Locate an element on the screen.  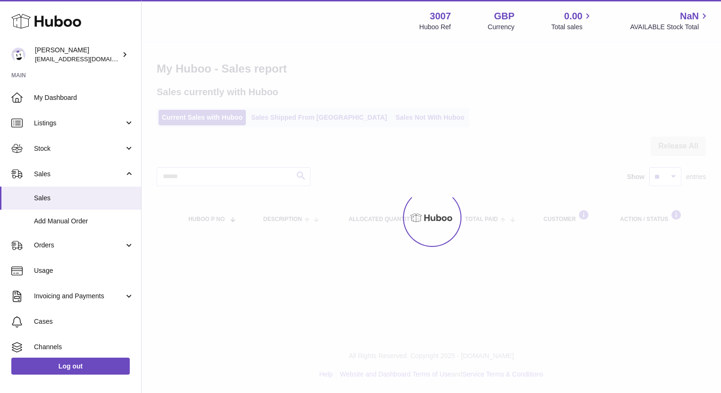
strong: GBP is located at coordinates (504, 16).